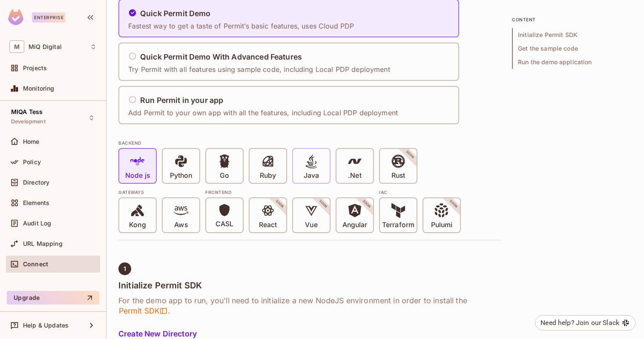 Image resolution: width=644 pixels, height=339 pixels. Describe the element at coordinates (31, 142) in the screenshot. I see `span: Home` at that location.